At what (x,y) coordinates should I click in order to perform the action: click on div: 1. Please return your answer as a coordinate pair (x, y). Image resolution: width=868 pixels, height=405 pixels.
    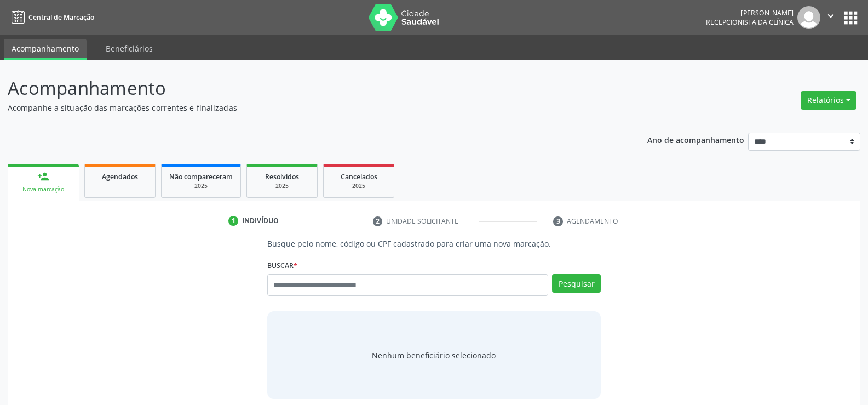
    Looking at the image, I should click on (233, 221).